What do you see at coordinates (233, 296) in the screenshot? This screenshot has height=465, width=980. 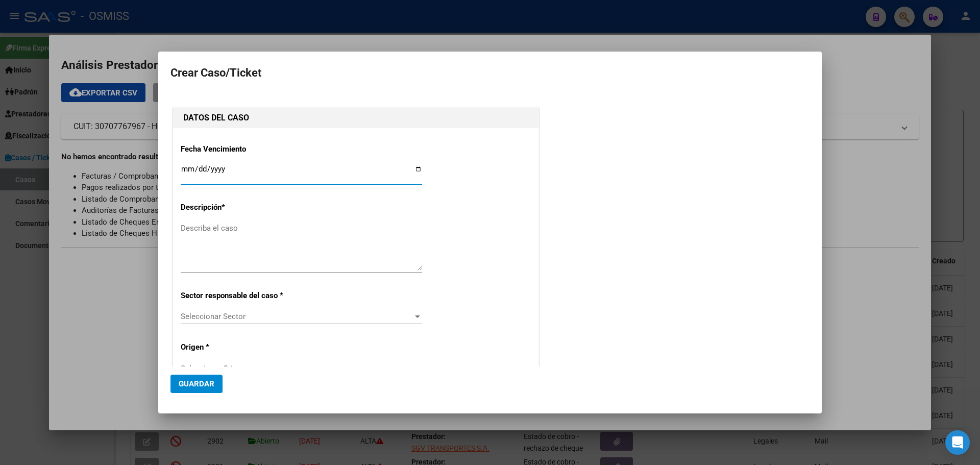 I see `p: Sector responsable del caso *` at bounding box center [233, 296].